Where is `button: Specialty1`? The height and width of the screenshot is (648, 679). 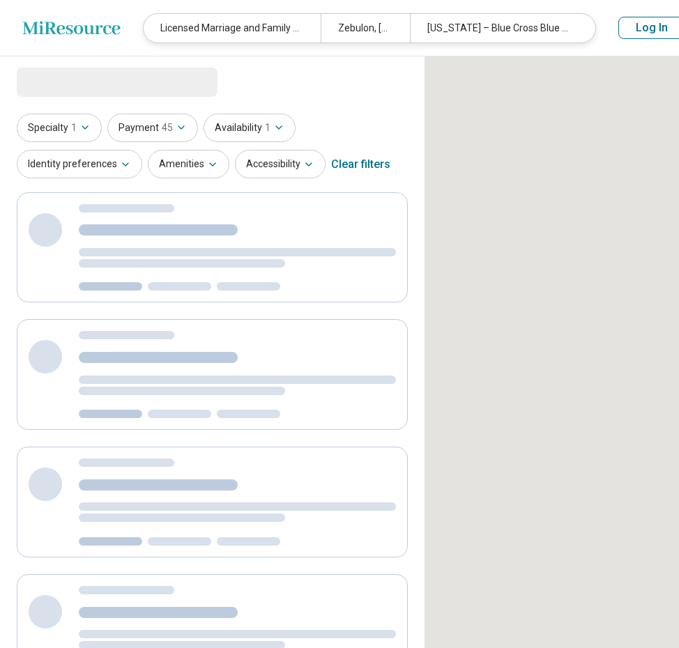
button: Specialty1 is located at coordinates (59, 128).